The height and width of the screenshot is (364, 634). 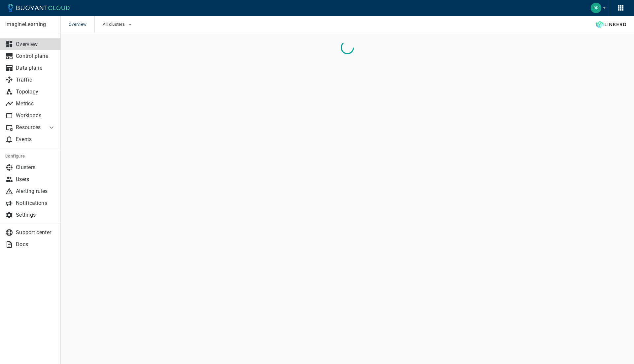 What do you see at coordinates (82, 24) in the screenshot?
I see `span: Overview` at bounding box center [82, 24].